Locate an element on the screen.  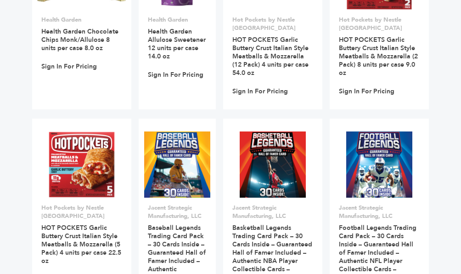
a: HOT POCKETS Garlic Buttery Crust Italian Style Meatballs & Mozzarella (12 Pack) 4 units per case ... is located at coordinates (271, 56).